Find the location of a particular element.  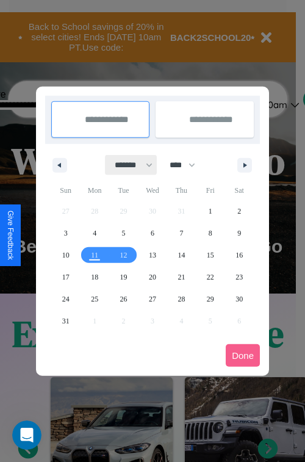

span: 16 is located at coordinates (239, 255).